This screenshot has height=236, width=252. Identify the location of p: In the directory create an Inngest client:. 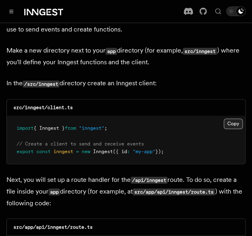
(126, 83).